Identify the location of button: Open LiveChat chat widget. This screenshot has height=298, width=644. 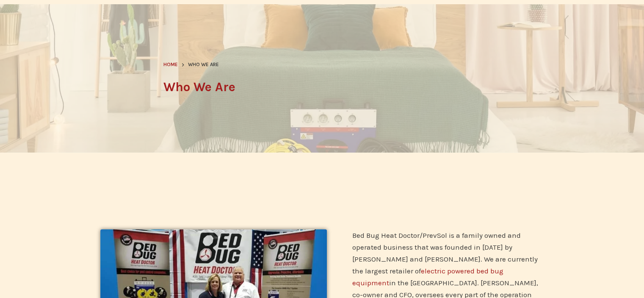
(19, 16).